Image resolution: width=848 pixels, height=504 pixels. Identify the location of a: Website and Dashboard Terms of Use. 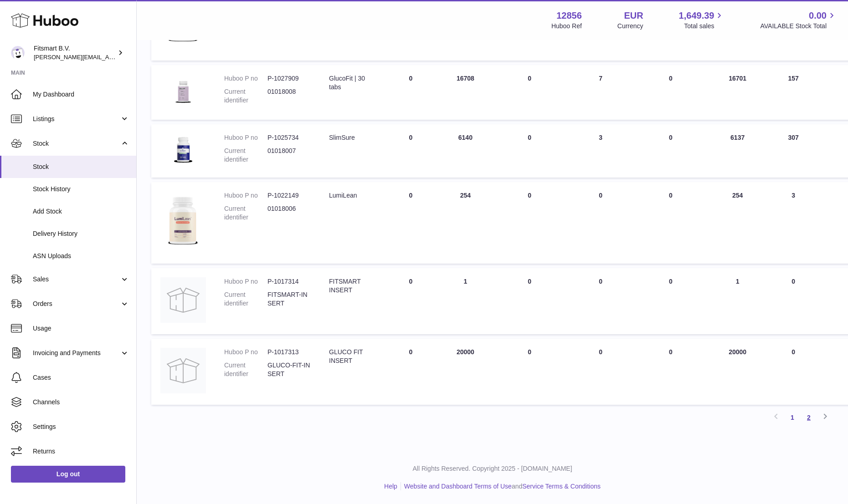
(458, 487).